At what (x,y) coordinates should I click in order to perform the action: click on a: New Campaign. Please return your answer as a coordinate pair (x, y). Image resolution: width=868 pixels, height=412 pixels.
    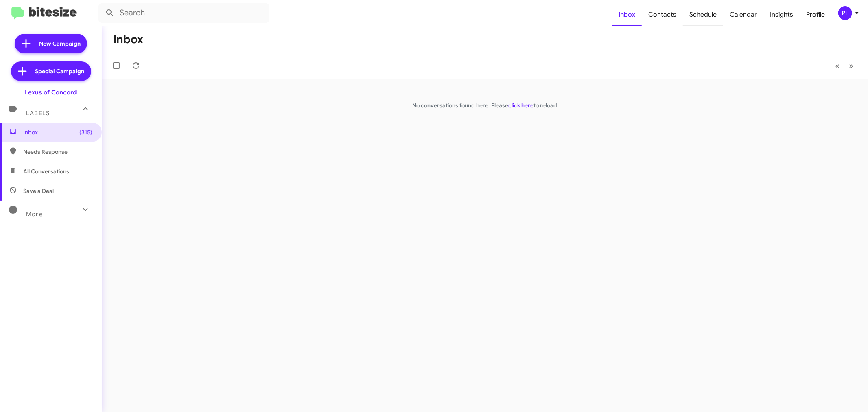
    Looking at the image, I should click on (51, 44).